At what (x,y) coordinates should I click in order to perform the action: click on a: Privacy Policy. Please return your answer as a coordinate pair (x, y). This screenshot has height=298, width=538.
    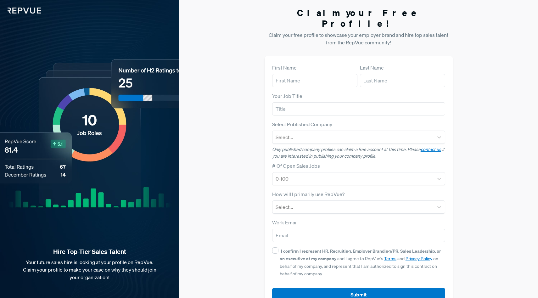
    Looking at the image, I should click on (418, 258).